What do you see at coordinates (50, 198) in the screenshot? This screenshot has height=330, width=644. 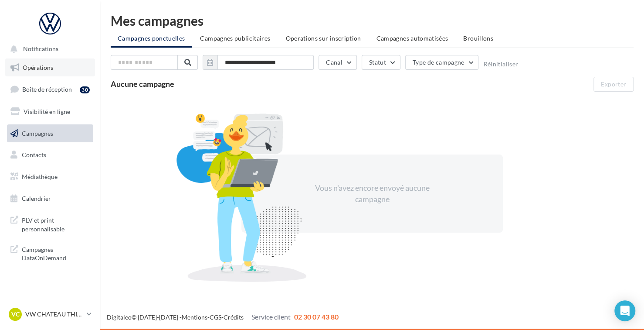 I see `a: Calendrier` at bounding box center [50, 198].